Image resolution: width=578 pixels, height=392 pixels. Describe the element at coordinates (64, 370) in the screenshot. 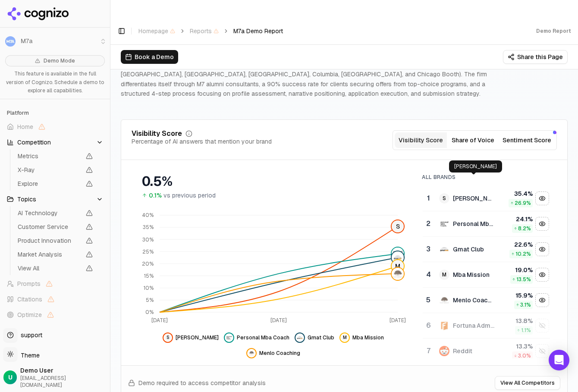

I see `span: Demo User` at that location.